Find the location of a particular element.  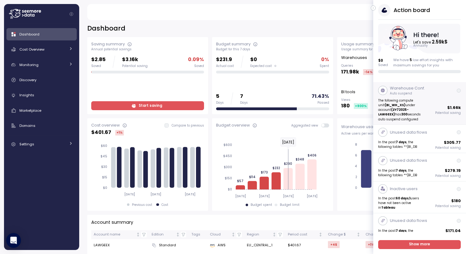

strong: Tableau is located at coordinates (389, 207).